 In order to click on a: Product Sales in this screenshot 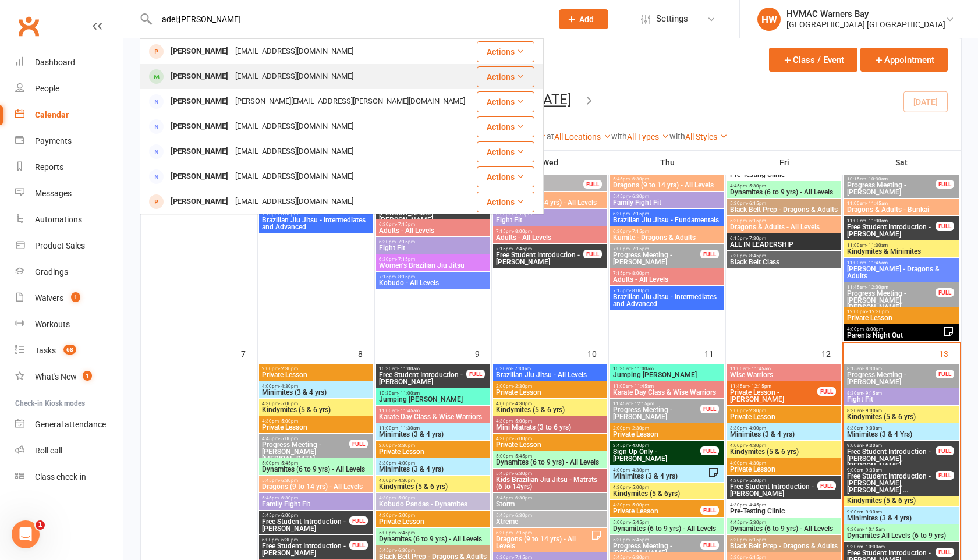, I will do `click(68, 246)`.